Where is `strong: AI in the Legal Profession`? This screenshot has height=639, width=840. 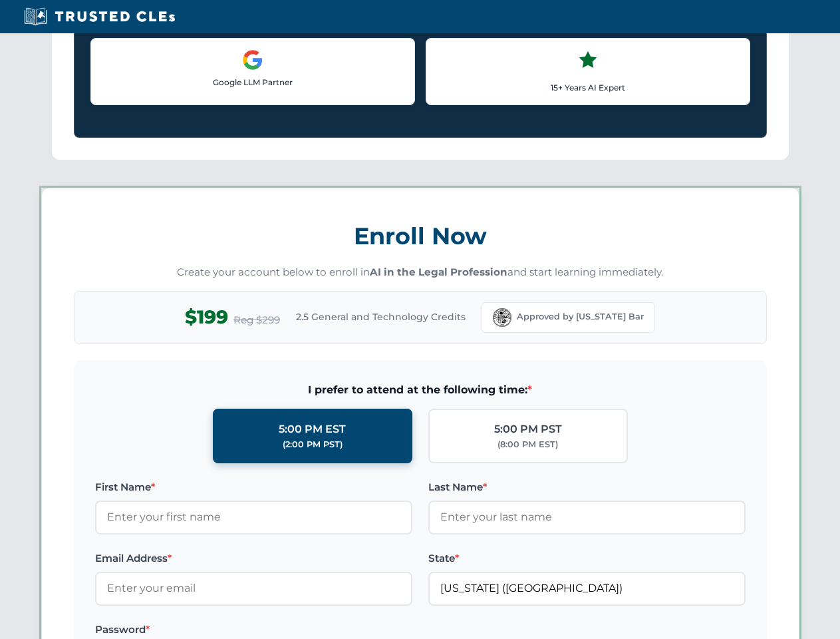
strong: AI in the Legal Profession is located at coordinates (438, 272).